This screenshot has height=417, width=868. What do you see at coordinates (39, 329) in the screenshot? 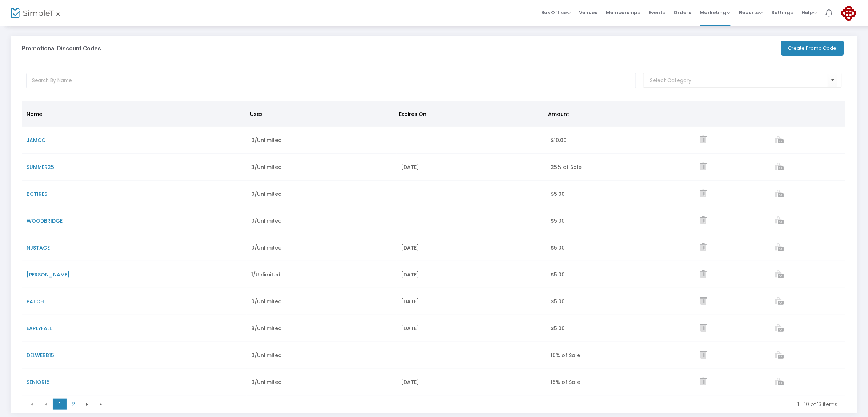
I see `span: EARLYFALL` at bounding box center [39, 329].